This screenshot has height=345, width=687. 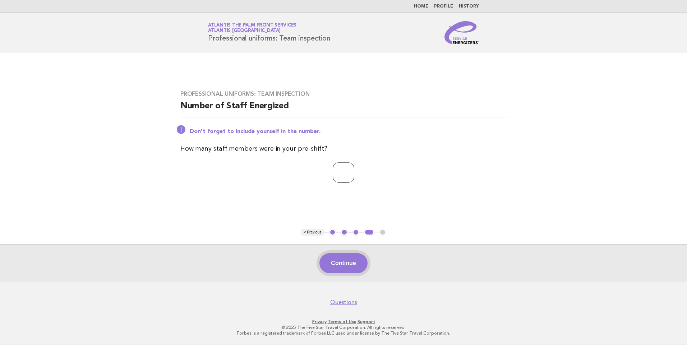 What do you see at coordinates (421, 6) in the screenshot?
I see `a: Home` at bounding box center [421, 6].